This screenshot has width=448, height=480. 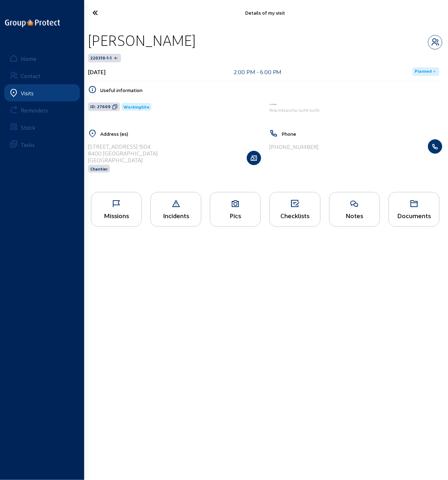 What do you see at coordinates (42, 144) in the screenshot?
I see `a: Tasks` at bounding box center [42, 144].